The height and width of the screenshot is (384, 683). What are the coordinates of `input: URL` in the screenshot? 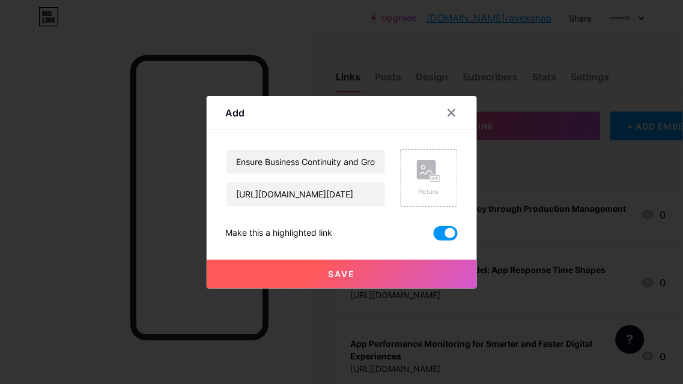 It's located at (306, 195).